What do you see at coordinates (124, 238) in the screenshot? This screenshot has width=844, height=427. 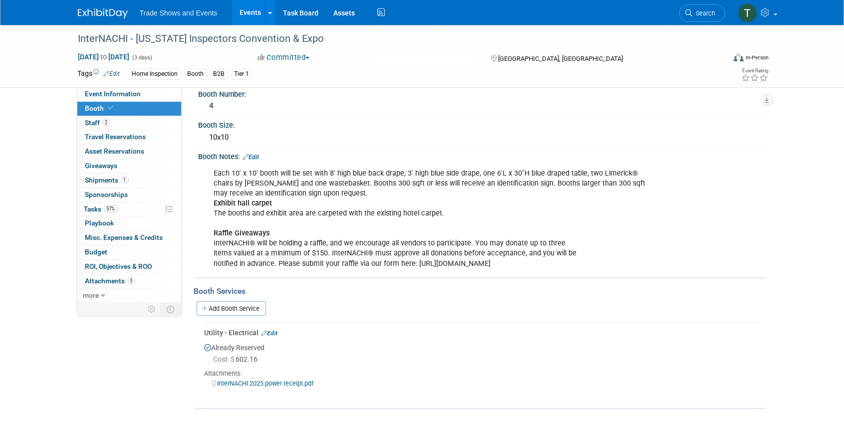 I see `span: Misc. Expenses & Credits` at bounding box center [124, 238].